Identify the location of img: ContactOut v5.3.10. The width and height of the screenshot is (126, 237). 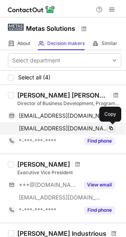
(32, 9).